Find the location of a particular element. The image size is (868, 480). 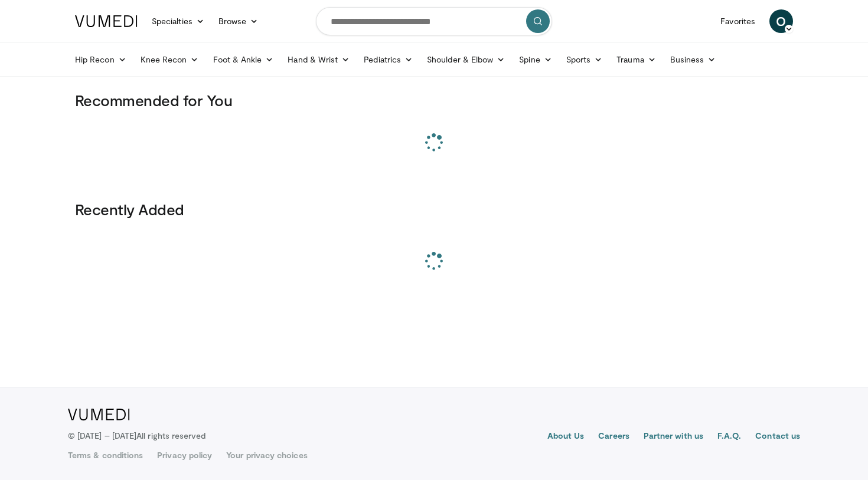

a: Hand & Wrist is located at coordinates (318, 60).